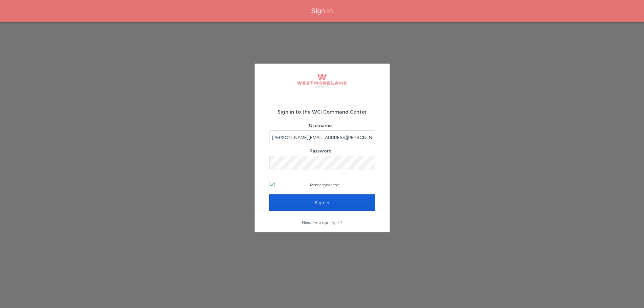 The width and height of the screenshot is (644, 308). I want to click on input: Sign In, so click(322, 202).